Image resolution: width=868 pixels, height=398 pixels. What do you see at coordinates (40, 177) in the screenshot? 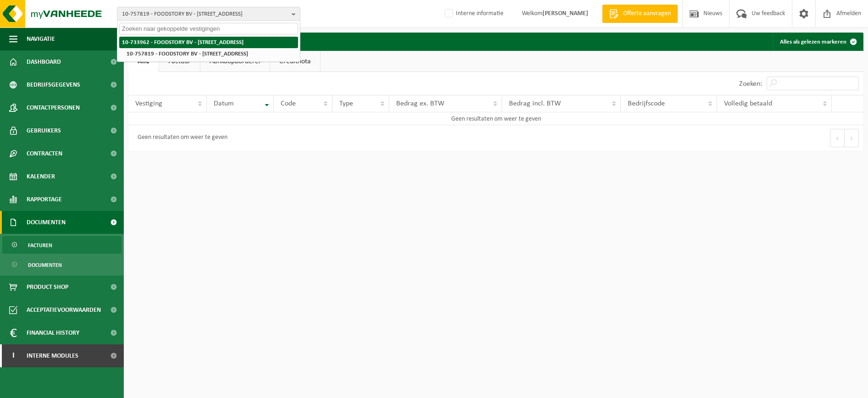
I see `span: Kalender` at bounding box center [40, 177].